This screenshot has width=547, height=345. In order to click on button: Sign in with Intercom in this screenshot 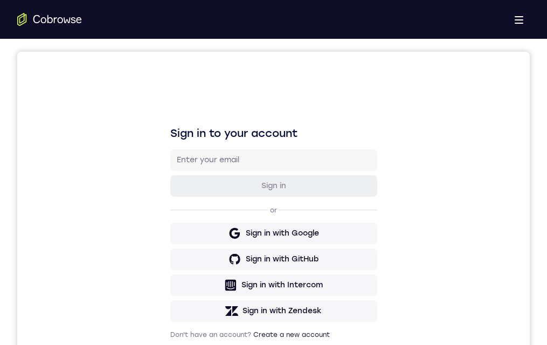, I will do `click(257, 234)`.